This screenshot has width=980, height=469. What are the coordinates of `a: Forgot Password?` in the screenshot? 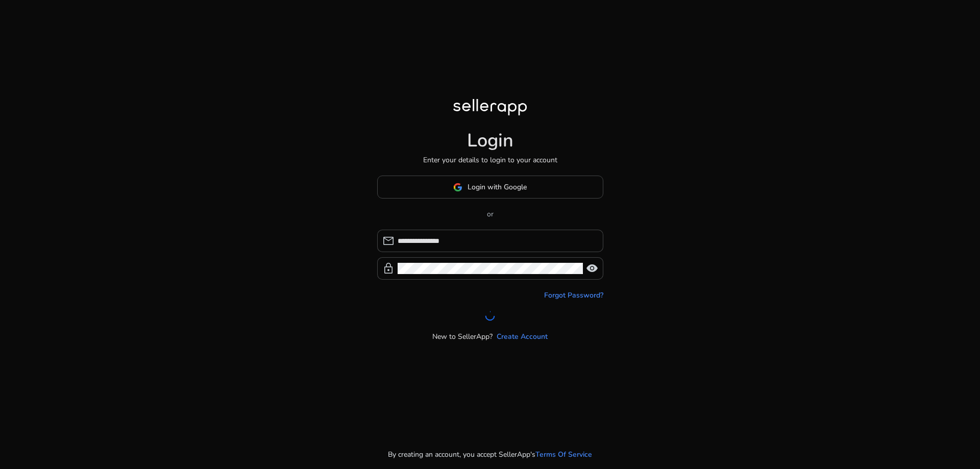 It's located at (574, 295).